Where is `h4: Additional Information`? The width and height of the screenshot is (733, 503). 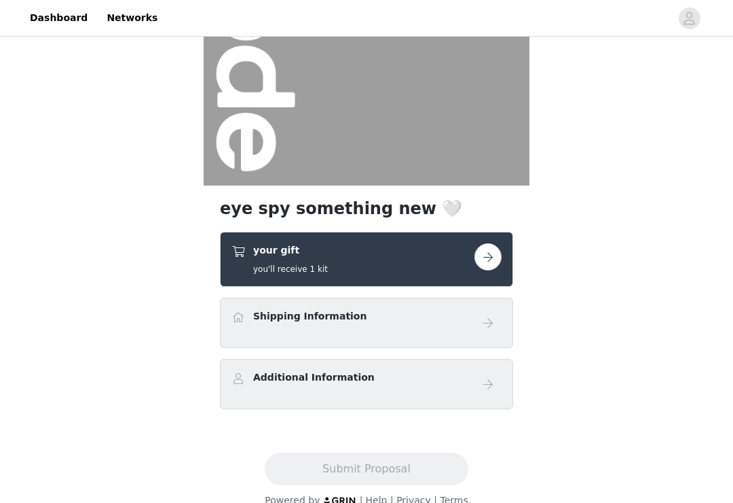 h4: Additional Information is located at coordinates (314, 377).